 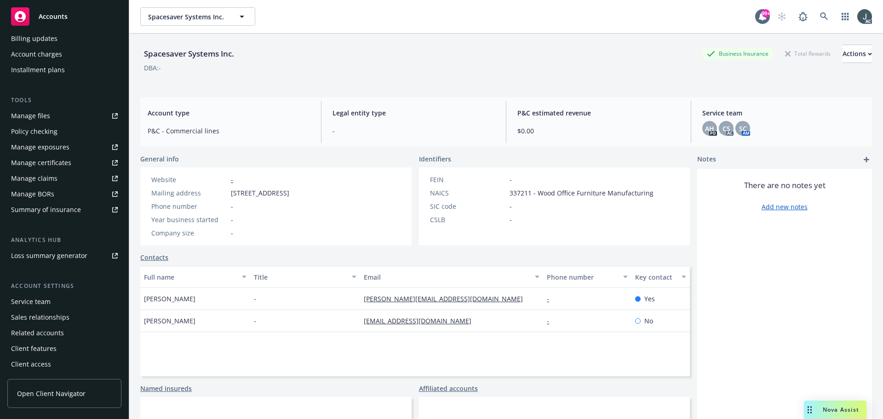 I want to click on div: Drag to move, so click(x=810, y=410).